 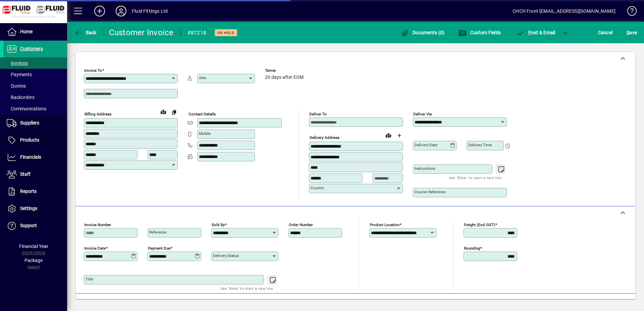 What do you see at coordinates (425, 169) in the screenshot?
I see `mat-label: Instructions` at bounding box center [425, 169].